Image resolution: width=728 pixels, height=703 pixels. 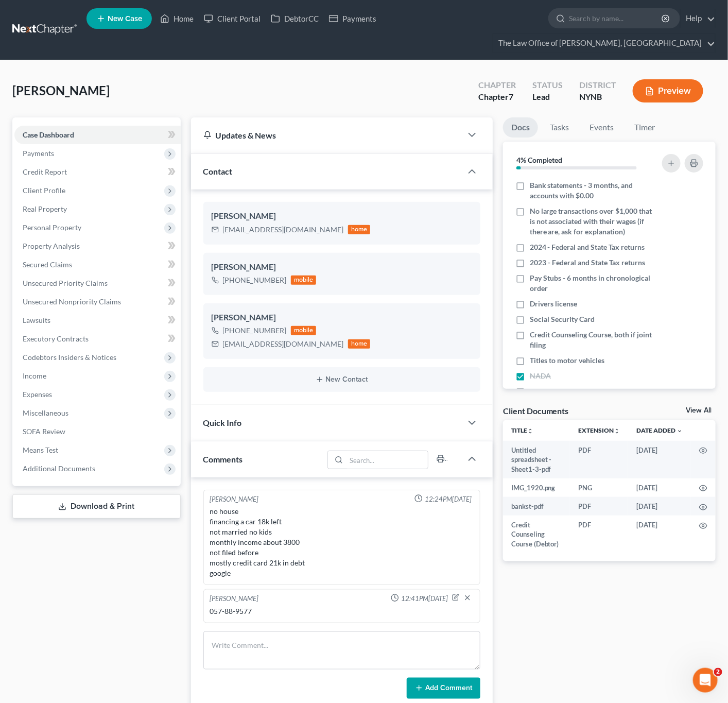 What do you see at coordinates (523, 430) in the screenshot?
I see `a: Titleunfold_more` at bounding box center [523, 430].